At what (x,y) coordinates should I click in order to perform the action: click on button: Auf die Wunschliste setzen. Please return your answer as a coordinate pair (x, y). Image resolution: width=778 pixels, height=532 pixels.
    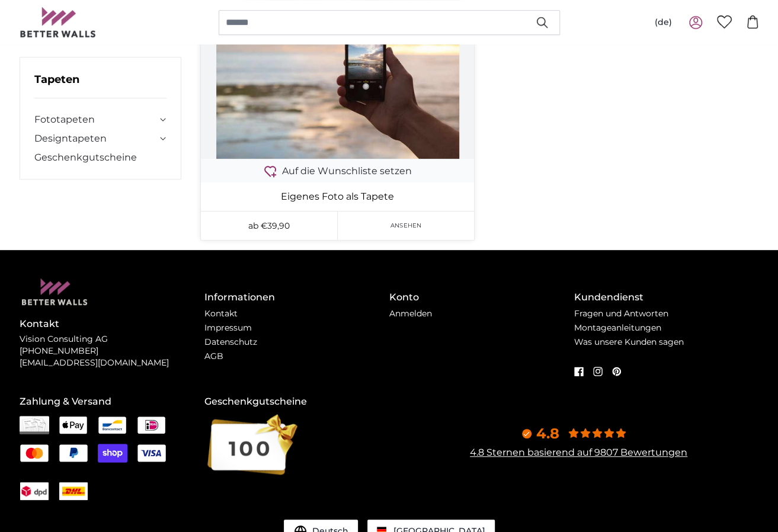
    Looking at the image, I should click on (337, 171).